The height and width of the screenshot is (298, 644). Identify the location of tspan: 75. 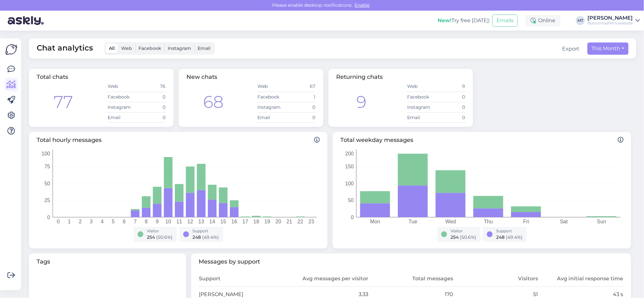
(48, 166).